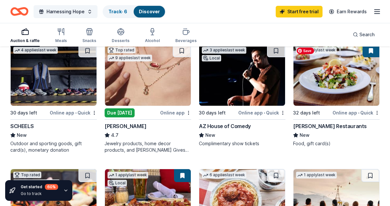 Image resolution: width=390 pixels, height=206 pixels. What do you see at coordinates (22, 126) in the screenshot?
I see `div: SCHEELS` at bounding box center [22, 126].